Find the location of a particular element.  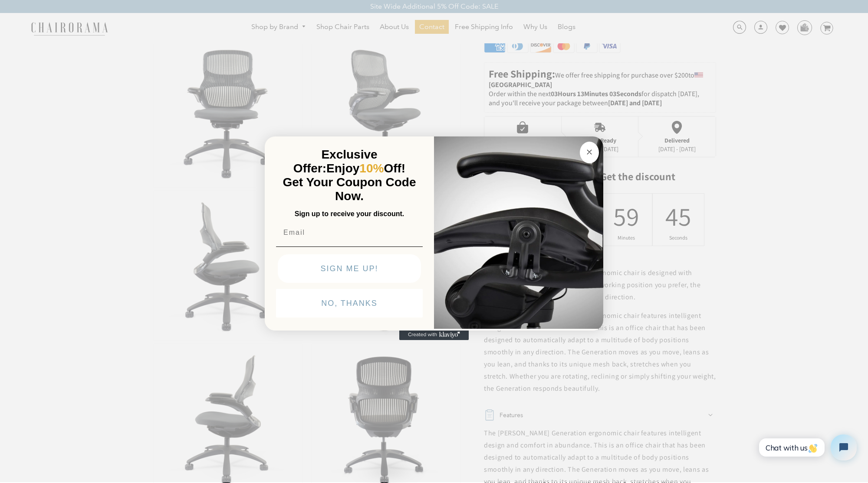

button: Open chat widget is located at coordinates (94, 21).